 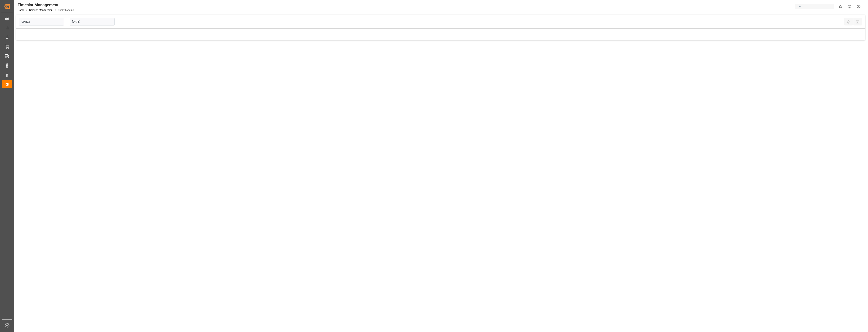 I want to click on input: DD-MM-YYYY, so click(x=92, y=22).